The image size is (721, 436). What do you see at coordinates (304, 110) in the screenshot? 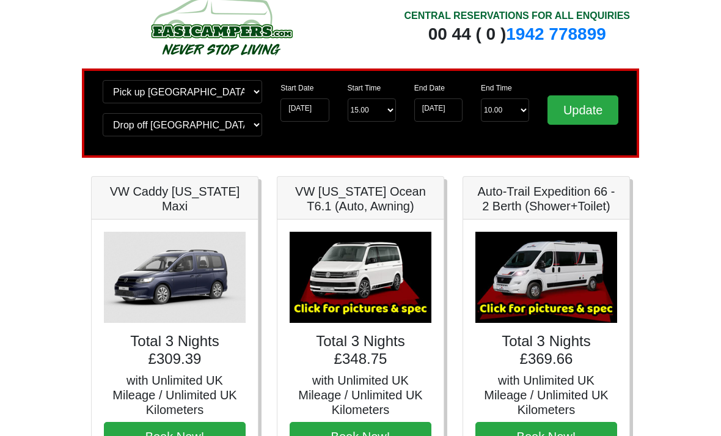
I see `input: Start Date` at bounding box center [304, 110].